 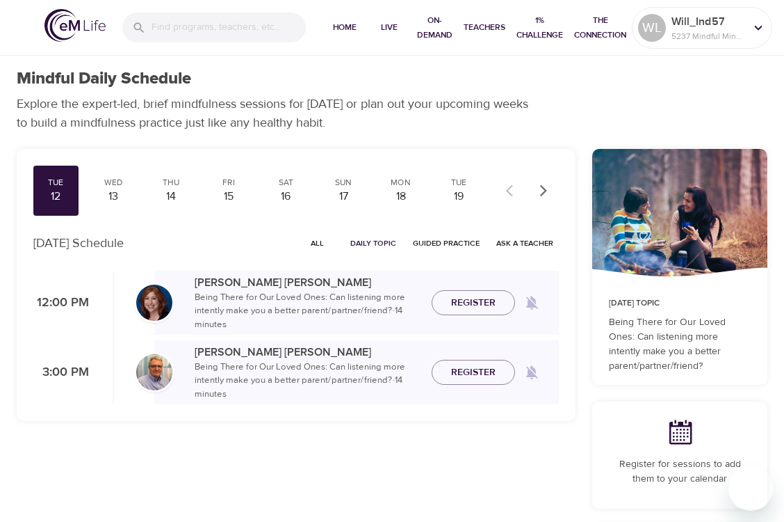 I want to click on span: Daily Topic, so click(x=373, y=243).